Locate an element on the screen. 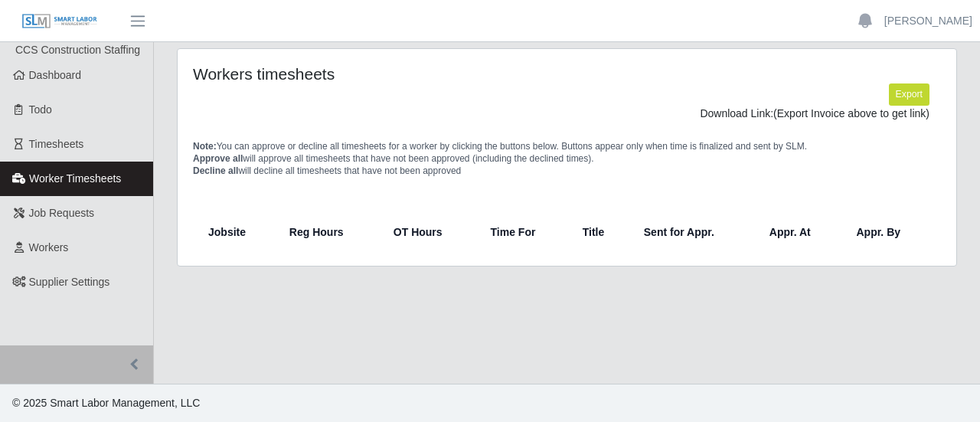  th: Sent for Appr. is located at coordinates (695, 232).